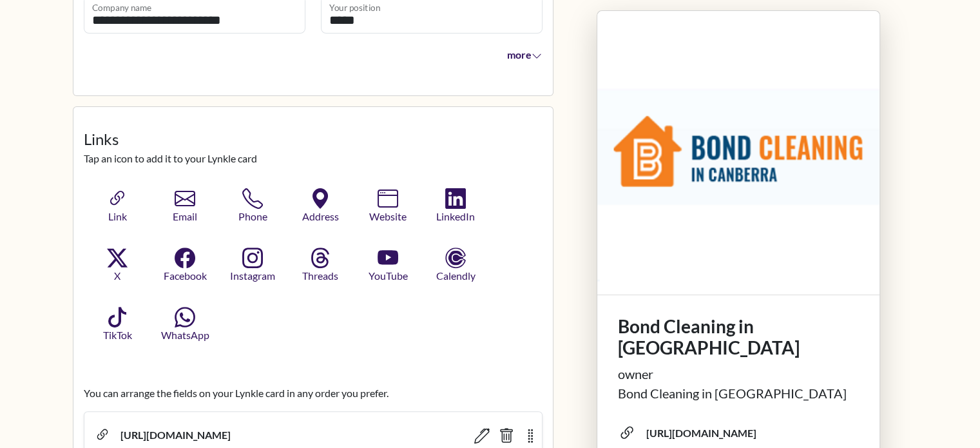  What do you see at coordinates (456, 216) in the screenshot?
I see `span: LinkedIn` at bounding box center [456, 216].